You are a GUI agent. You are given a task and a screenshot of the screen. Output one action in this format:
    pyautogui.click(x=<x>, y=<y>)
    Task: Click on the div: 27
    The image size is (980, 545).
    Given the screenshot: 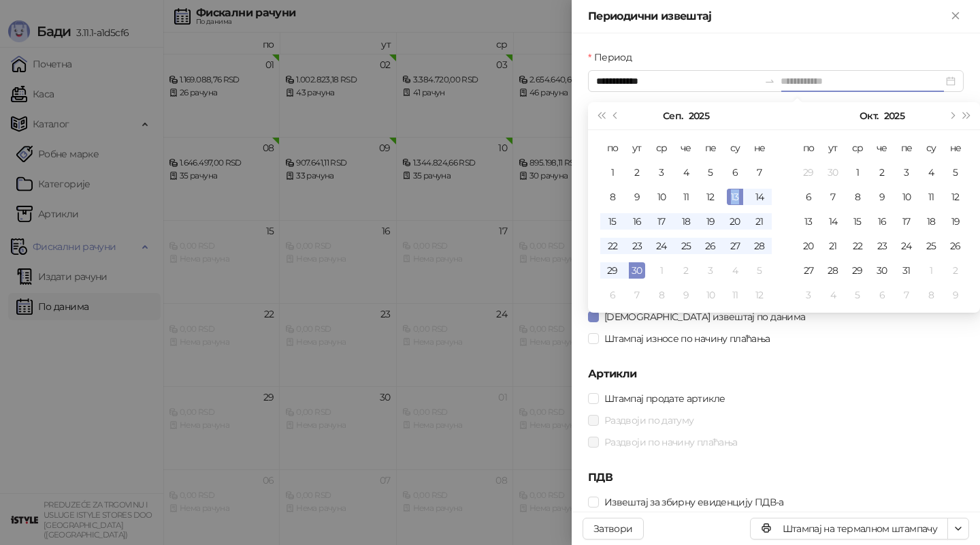 What is the action you would take?
    pyautogui.click(x=809, y=270)
    